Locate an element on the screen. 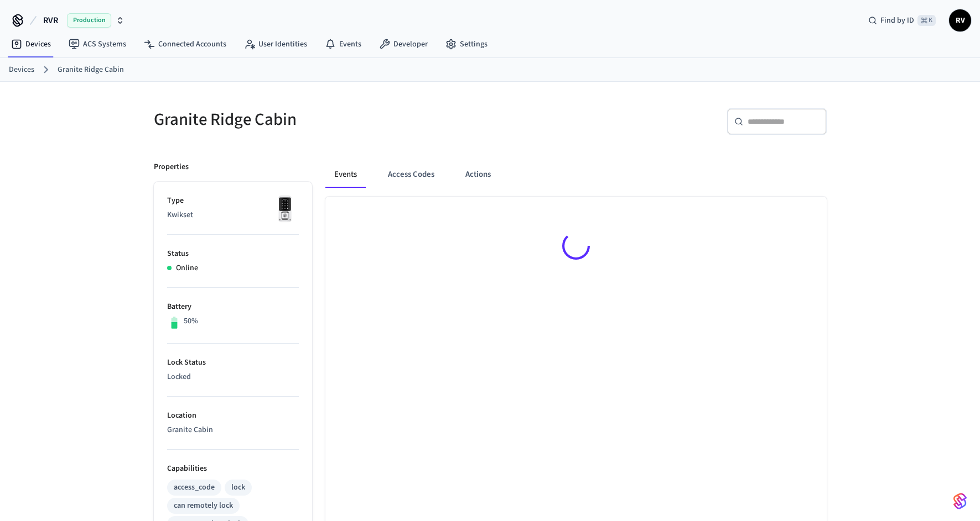 This screenshot has width=980, height=521. a: Settings is located at coordinates (467, 45).